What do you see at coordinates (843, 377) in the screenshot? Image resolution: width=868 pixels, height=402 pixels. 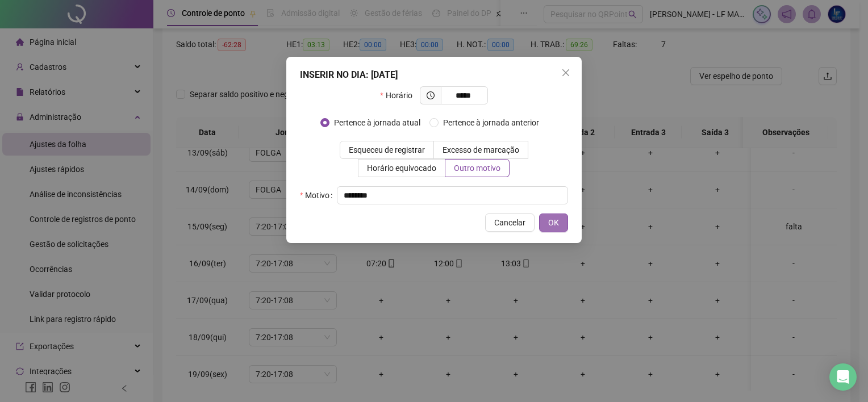 I see `div: Open Intercom Messenger` at bounding box center [843, 377].